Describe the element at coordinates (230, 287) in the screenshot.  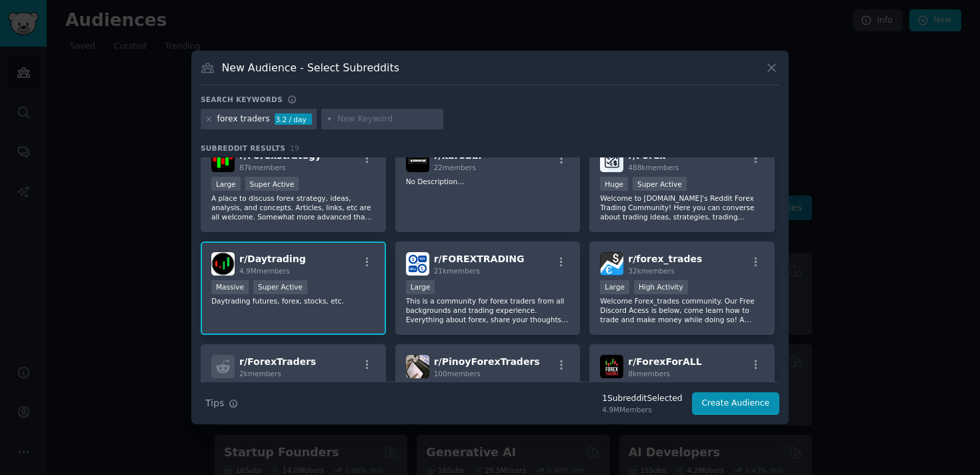
I see `div: Massive` at that location.